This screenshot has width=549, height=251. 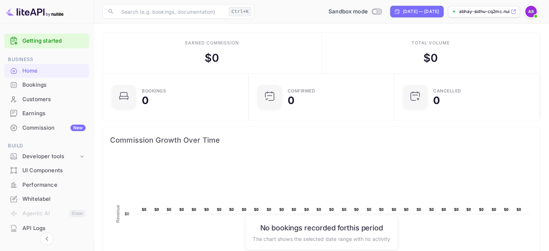 What do you see at coordinates (355, 12) in the screenshot?
I see `div: Switch to Production mode` at bounding box center [355, 12].